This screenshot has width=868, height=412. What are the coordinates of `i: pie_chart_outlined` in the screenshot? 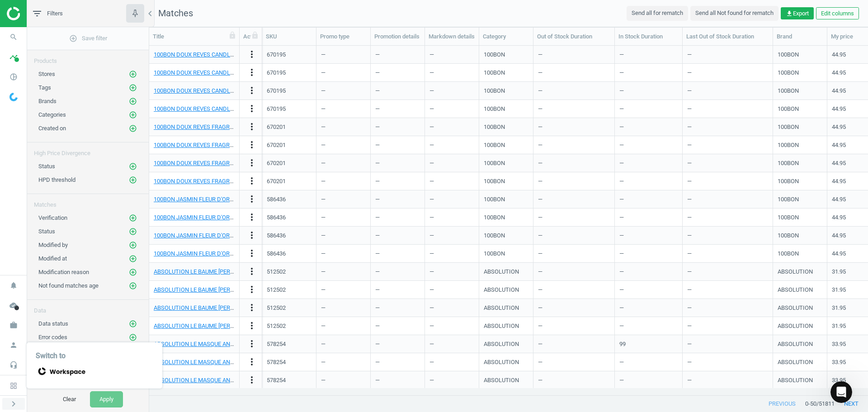 It's located at (13, 77).